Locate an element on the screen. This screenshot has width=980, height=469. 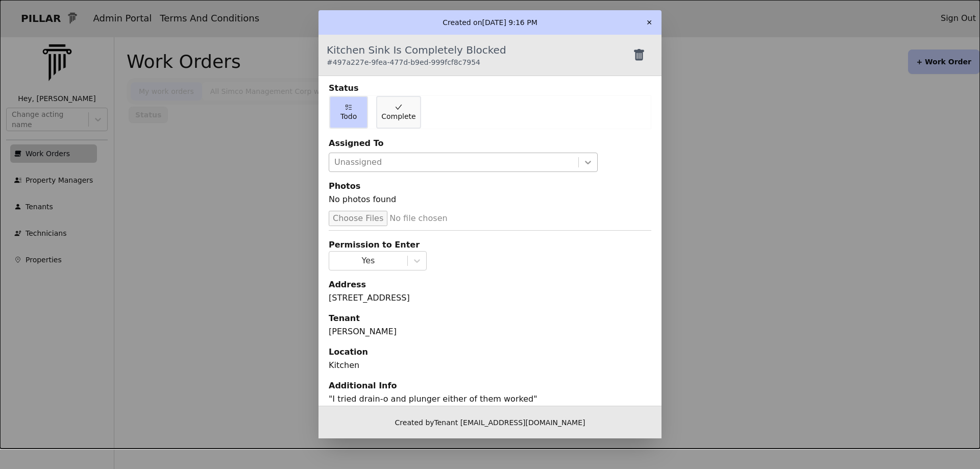
p: " I tried drain-o and plunger either of them worked " is located at coordinates (490, 399).